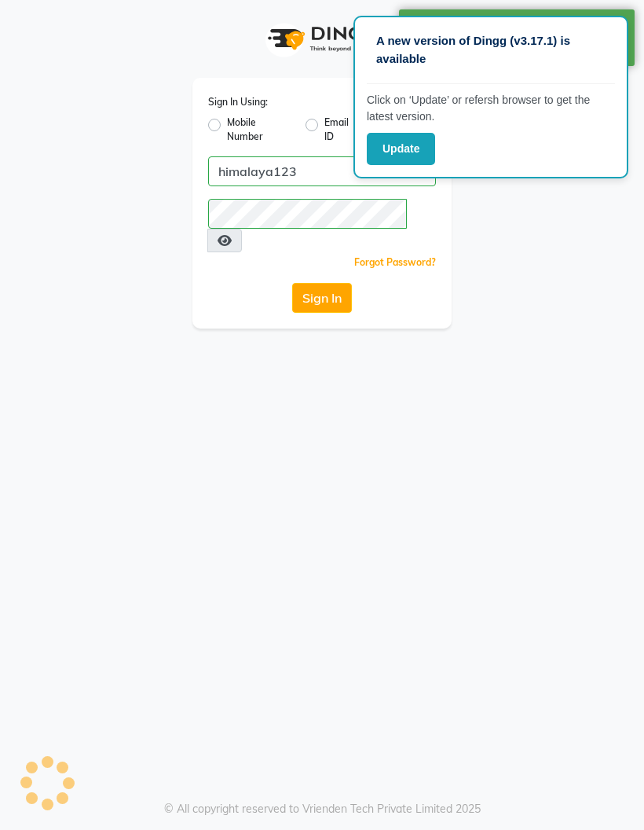  Describe the element at coordinates (238, 102) in the screenshot. I see `label: Sign In Using:` at that location.